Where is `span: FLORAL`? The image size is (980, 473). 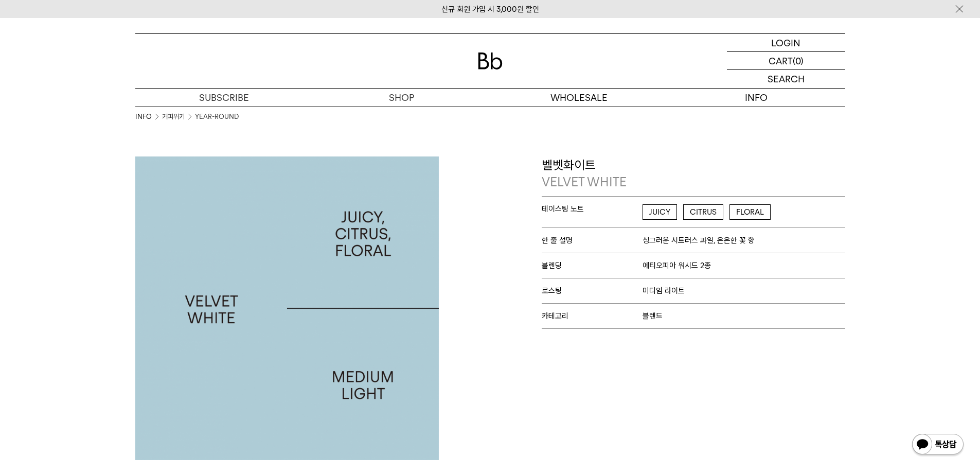
span: FLORAL is located at coordinates (750, 212).